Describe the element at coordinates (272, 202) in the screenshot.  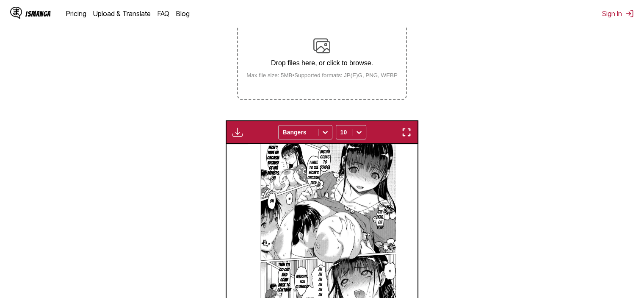
I see `p: Oh` at that location.